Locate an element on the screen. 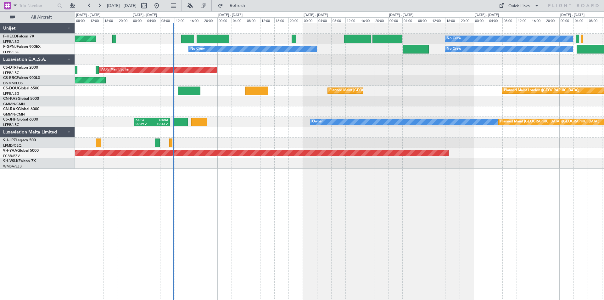  span: CS-RRC is located at coordinates (10, 78).